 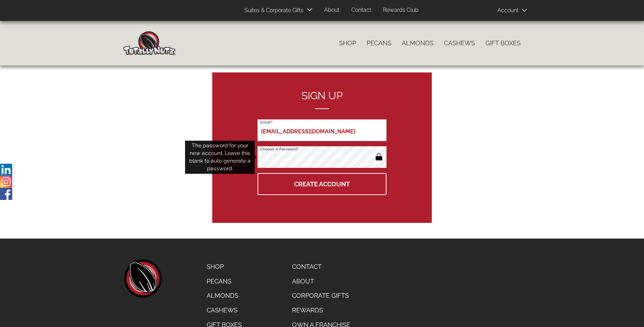 I want to click on a: Corporate Gifts, so click(x=321, y=296).